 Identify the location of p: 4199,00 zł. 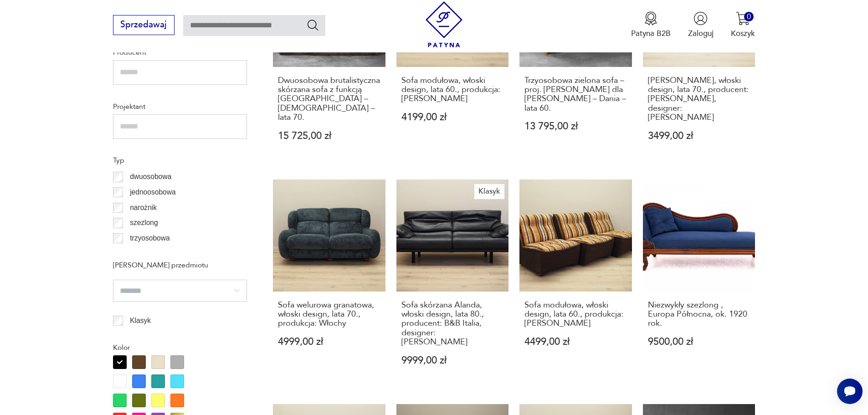
(452, 117).